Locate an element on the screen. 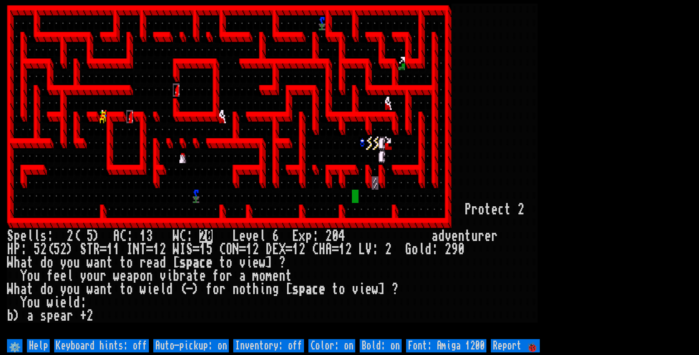 This screenshot has width=699, height=355. div: A is located at coordinates (329, 249).